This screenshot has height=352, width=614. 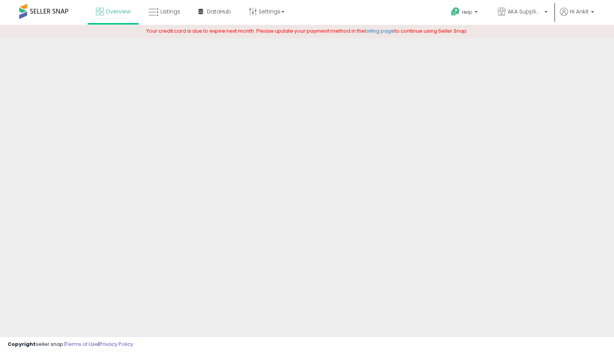 I want to click on a: billing page, so click(x=380, y=31).